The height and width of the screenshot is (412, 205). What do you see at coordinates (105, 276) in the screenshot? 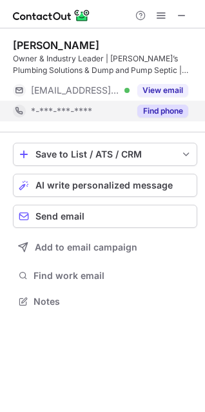
I see `button: Find work email` at bounding box center [105, 276].